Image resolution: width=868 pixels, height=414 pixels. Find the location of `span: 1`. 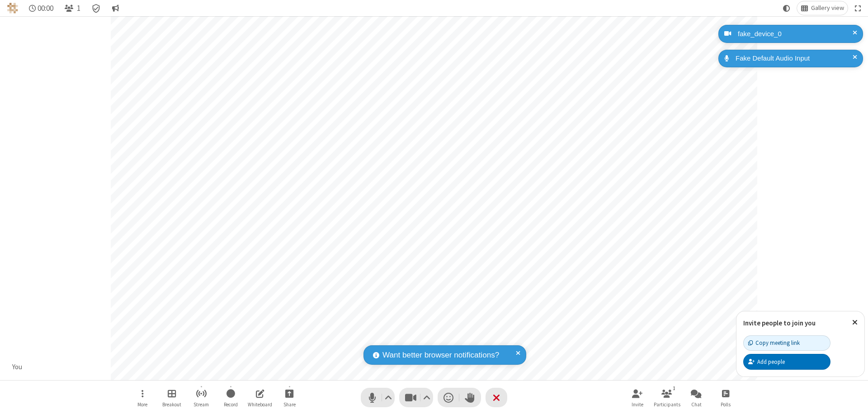

span: 1 is located at coordinates (79, 8).